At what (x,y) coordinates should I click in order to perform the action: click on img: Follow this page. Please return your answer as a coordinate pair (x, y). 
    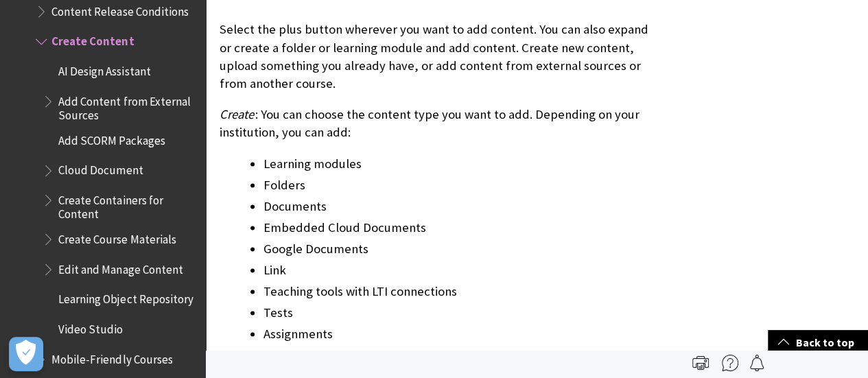
    Looking at the image, I should click on (757, 363).